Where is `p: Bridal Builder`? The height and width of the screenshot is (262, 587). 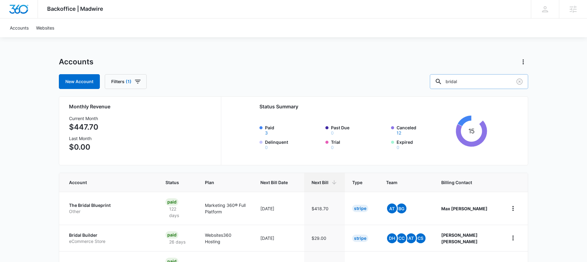
p: Bridal Builder is located at coordinates (110, 235).